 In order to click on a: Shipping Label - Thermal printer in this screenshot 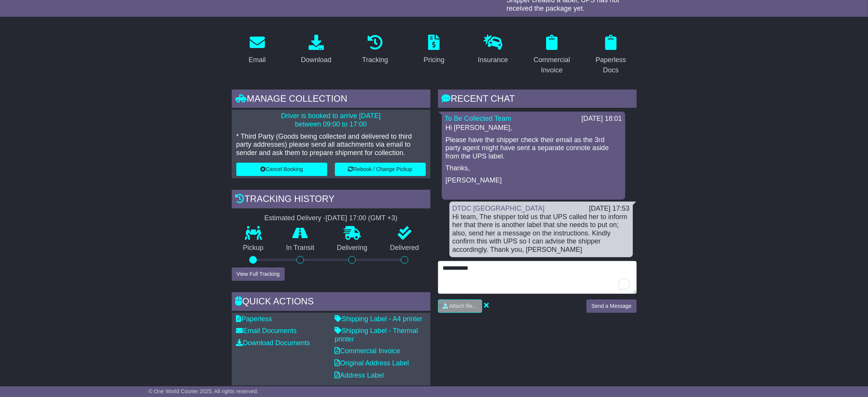, I will do `click(376, 335)`.